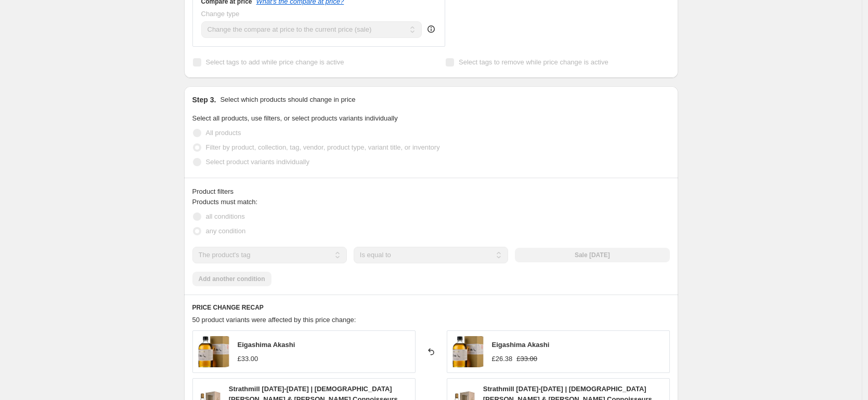 Image resolution: width=868 pixels, height=400 pixels. I want to click on span: All products, so click(224, 132).